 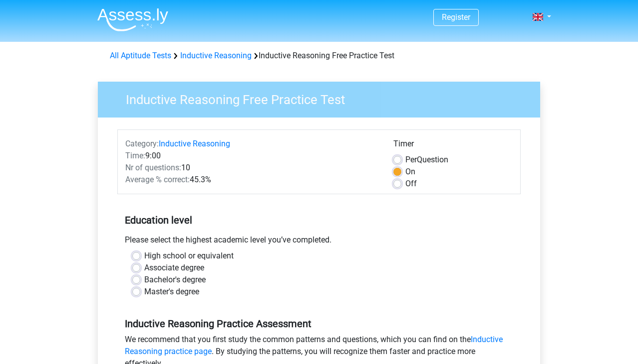 What do you see at coordinates (323, 97) in the screenshot?
I see `h3: Inductive Reasoning Free Practice Test` at bounding box center [323, 97].